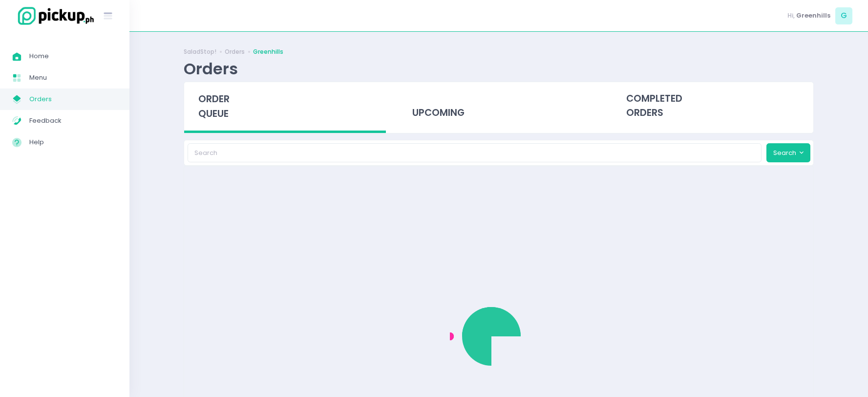 Image resolution: width=868 pixels, height=397 pixels. I want to click on div: upcoming, so click(499, 106).